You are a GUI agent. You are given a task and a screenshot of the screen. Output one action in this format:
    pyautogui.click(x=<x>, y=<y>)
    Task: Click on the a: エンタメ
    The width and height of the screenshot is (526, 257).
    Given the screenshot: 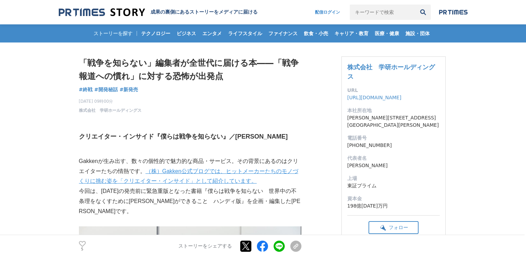 What is the action you would take?
    pyautogui.click(x=212, y=33)
    